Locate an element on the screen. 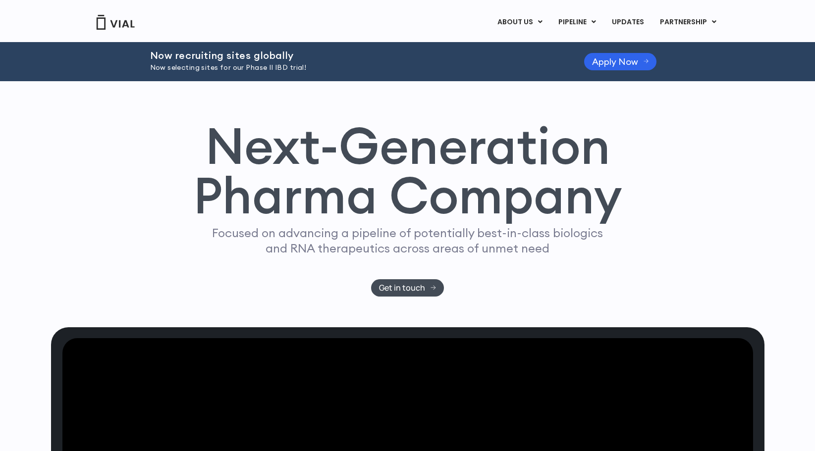  a: ABOUT USMenu Toggle is located at coordinates (520, 22).